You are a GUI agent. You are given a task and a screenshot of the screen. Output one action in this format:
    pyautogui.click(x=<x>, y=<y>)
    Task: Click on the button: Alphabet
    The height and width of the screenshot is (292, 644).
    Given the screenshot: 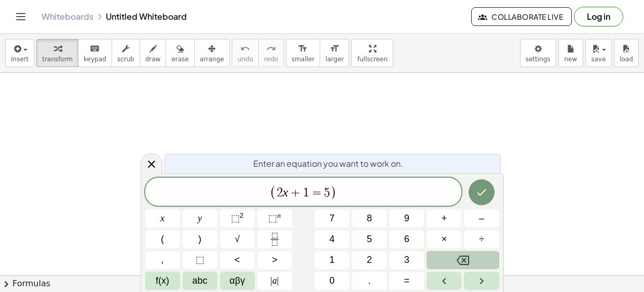 What is the action you would take?
    pyautogui.click(x=200, y=280)
    